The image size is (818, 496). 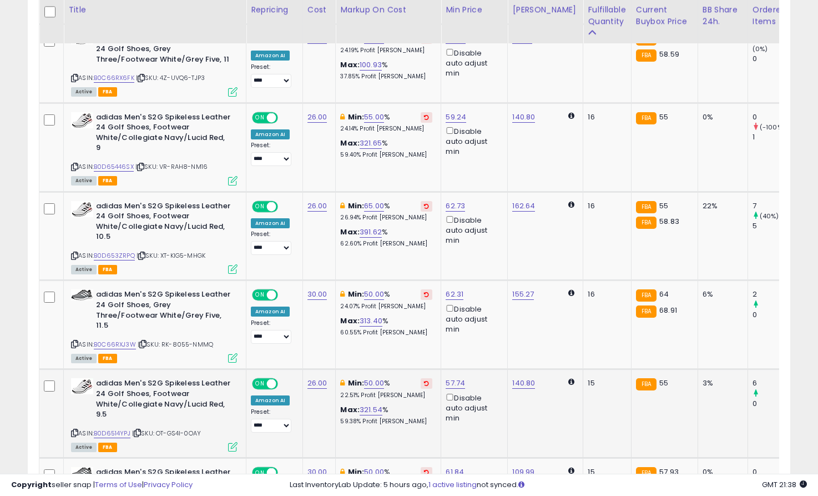 What do you see at coordinates (723, 16) in the screenshot?
I see `div: BB Share 24h.` at bounding box center [723, 16].